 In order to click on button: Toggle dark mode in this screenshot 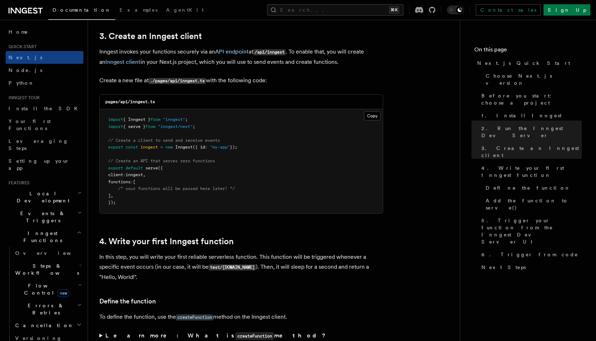, I will do `click(456, 10)`.